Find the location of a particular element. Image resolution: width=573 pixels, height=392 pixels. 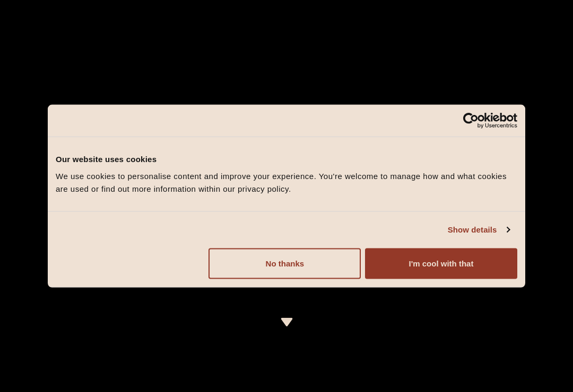

button: No thanks is located at coordinates (284, 263).